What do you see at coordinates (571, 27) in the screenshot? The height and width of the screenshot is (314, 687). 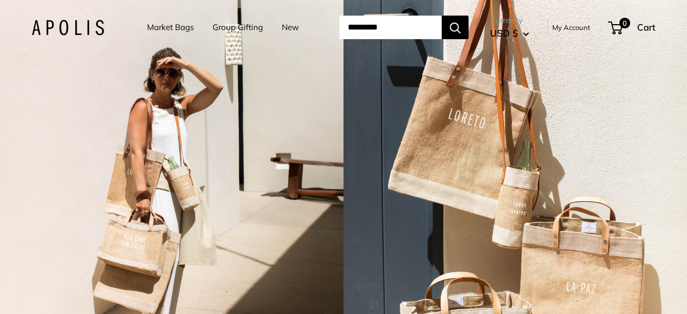 I see `a: My Account` at bounding box center [571, 27].